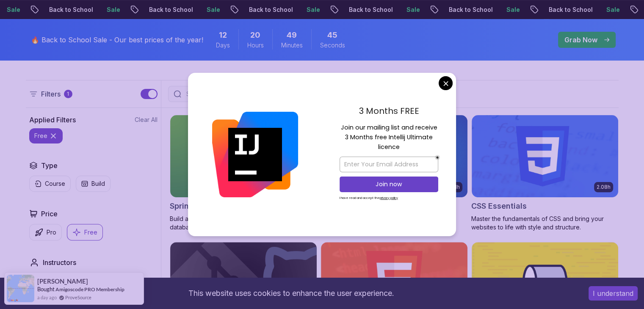 The width and height of the screenshot is (644, 309). Describe the element at coordinates (243, 173) in the screenshot. I see `a: Spring Boot for Beginners card1.67hNEWSpring Boot for BeginnersBuild a CRUD API with Spring Boot ...` at that location.